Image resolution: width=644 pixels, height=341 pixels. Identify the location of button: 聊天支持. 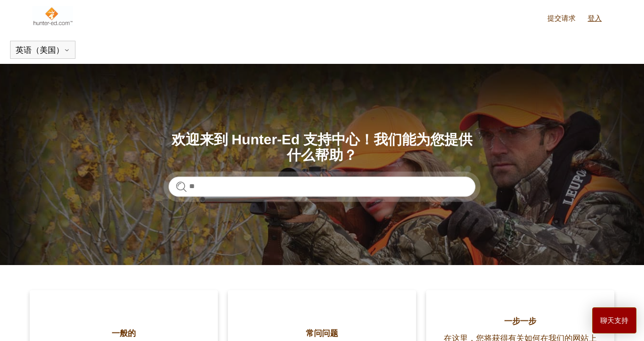
(614, 320).